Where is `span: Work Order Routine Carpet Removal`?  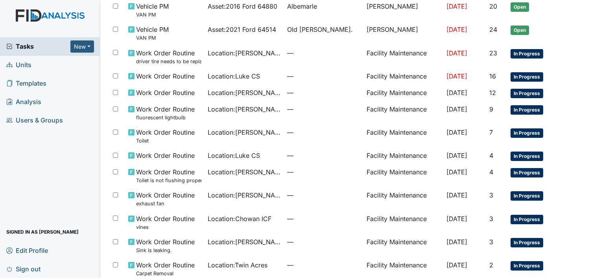 span: Work Order Routine Carpet Removal is located at coordinates (165, 269).